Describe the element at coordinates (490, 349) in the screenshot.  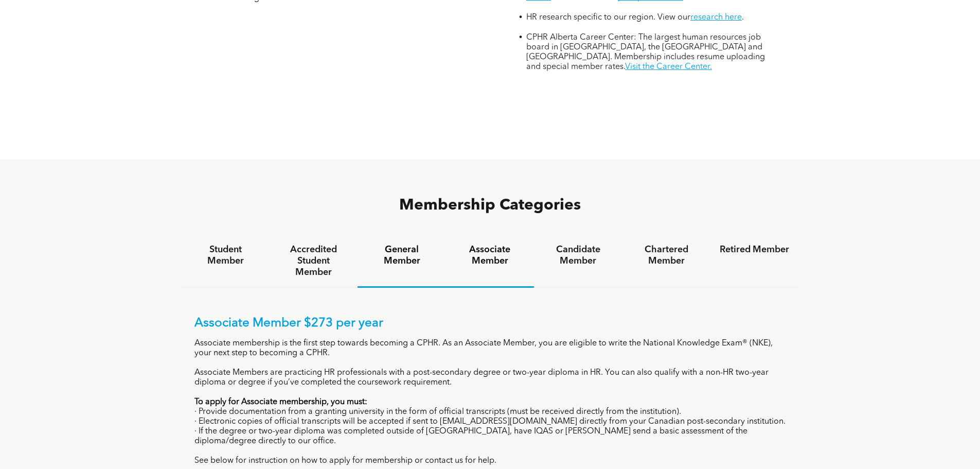
I see `p: Associate membership is the first step towards becoming a CPHR. As an Associate Member, you are e...` at that location.